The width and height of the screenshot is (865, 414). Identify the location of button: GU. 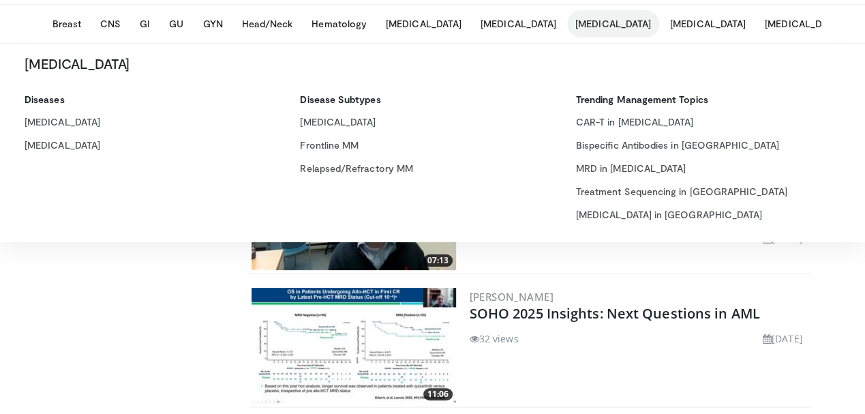
(176, 24).